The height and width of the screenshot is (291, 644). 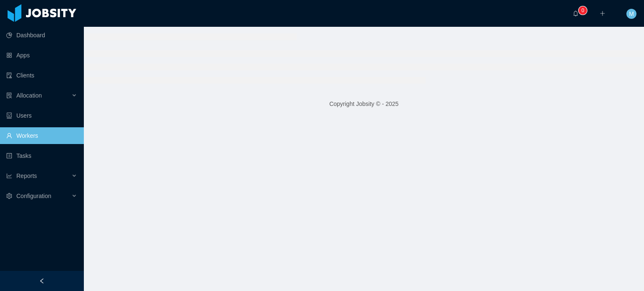 What do you see at coordinates (583, 10) in the screenshot?
I see `sup: 0` at bounding box center [583, 10].